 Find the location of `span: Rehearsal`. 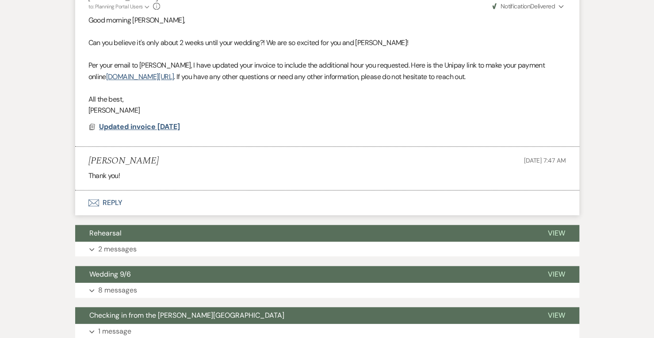

span: Rehearsal is located at coordinates (105, 233).